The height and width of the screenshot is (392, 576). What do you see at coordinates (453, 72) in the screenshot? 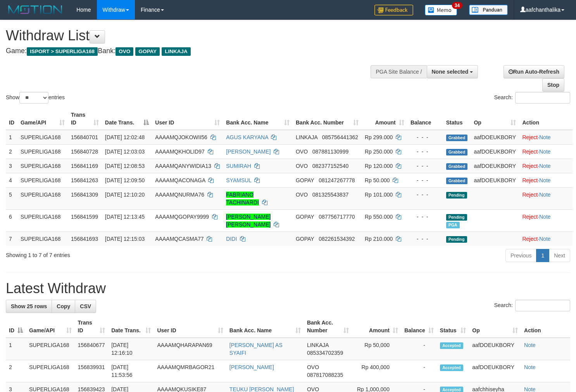
I see `button: None selected` at bounding box center [453, 72].